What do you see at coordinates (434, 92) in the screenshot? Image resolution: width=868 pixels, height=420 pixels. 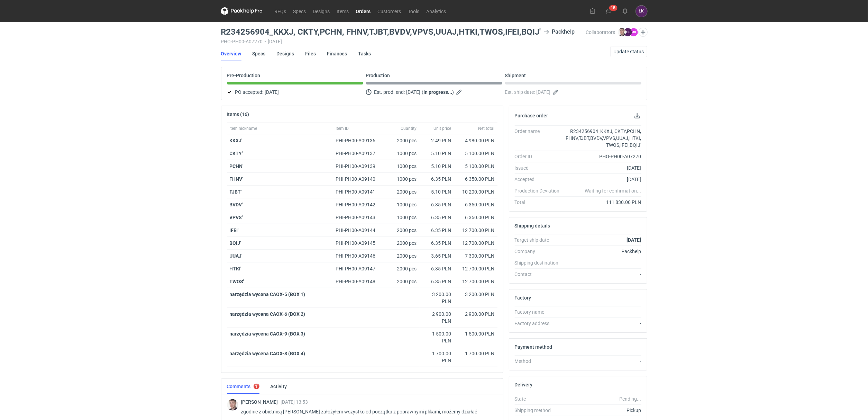 I see `div: Est. prod. end:` at bounding box center [434, 92].